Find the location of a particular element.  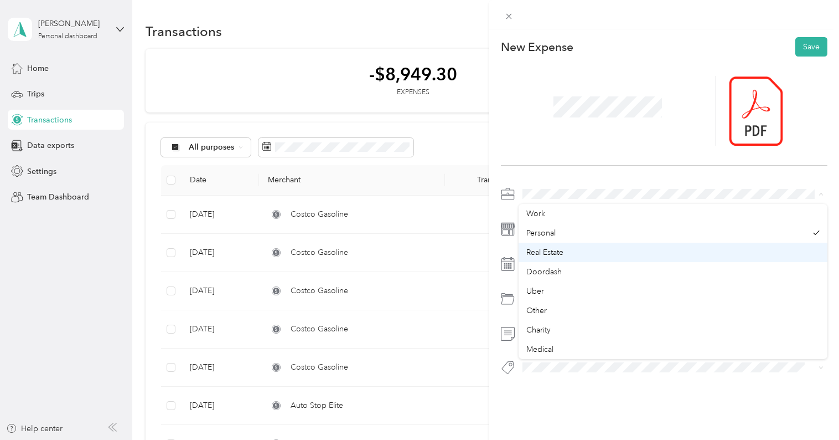

span: Work is located at coordinates (536, 213).